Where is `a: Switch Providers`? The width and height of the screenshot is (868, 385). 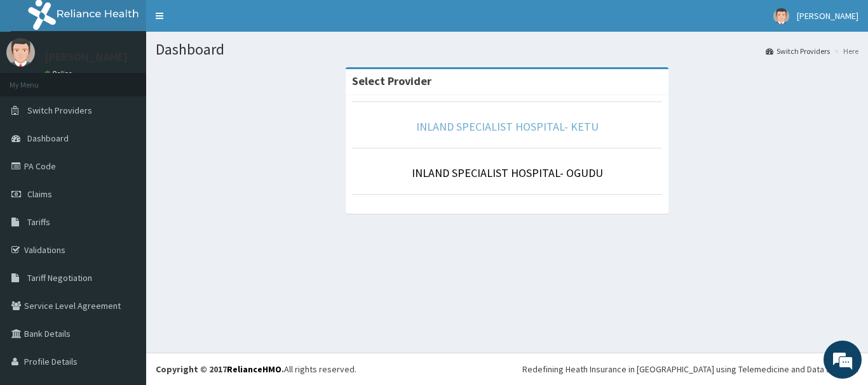
a: Switch Providers is located at coordinates (798, 51).